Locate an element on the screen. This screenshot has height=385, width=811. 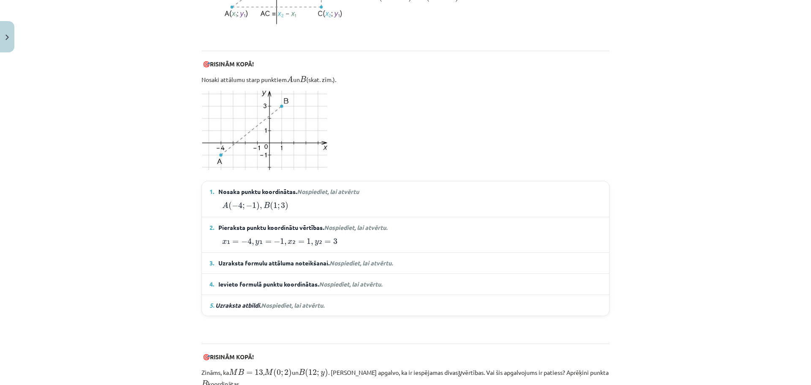
span: 3. is located at coordinates (211, 263).